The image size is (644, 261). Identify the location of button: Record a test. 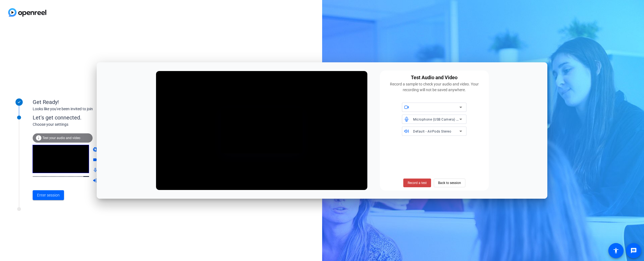
(417, 183).